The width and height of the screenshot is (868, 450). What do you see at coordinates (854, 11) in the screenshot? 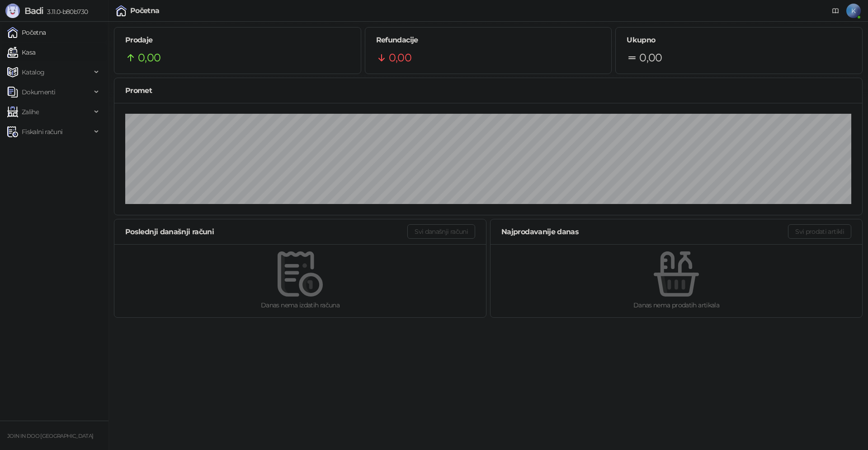
I see `span: K` at bounding box center [854, 11].